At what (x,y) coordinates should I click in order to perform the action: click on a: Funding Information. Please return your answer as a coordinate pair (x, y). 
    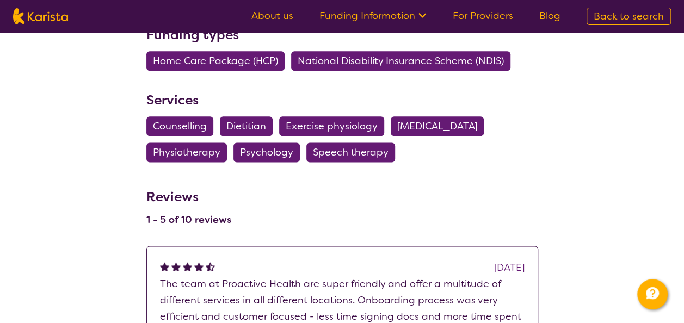
    Looking at the image, I should click on (373, 16).